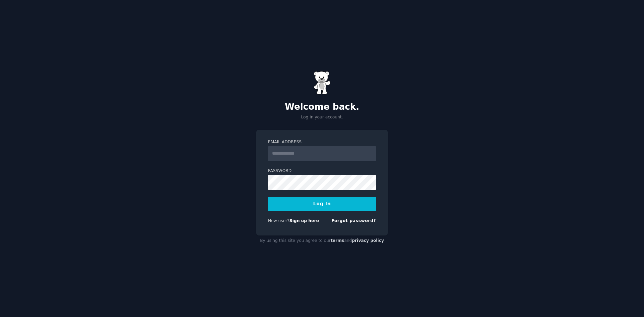 The height and width of the screenshot is (317, 644). Describe the element at coordinates (322, 171) in the screenshot. I see `label: Password` at that location.